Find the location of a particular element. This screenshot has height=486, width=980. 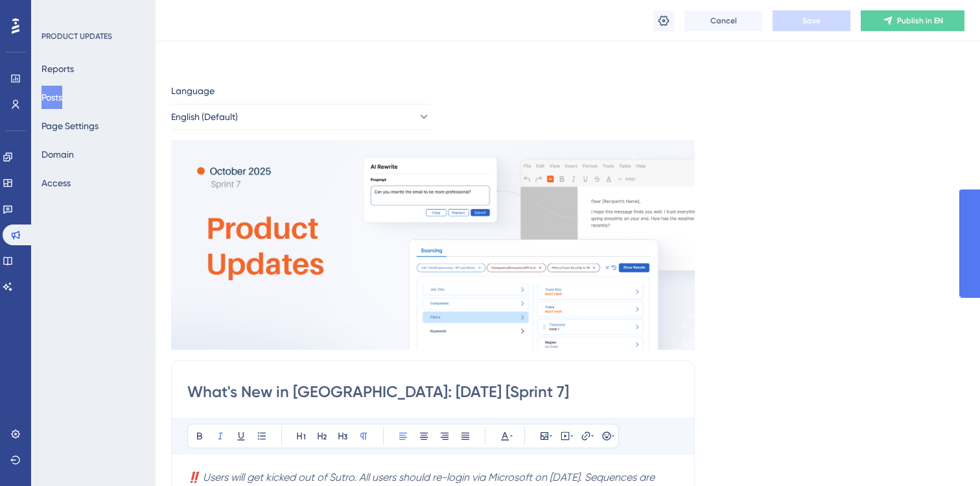

input: Post Title is located at coordinates (433, 392).